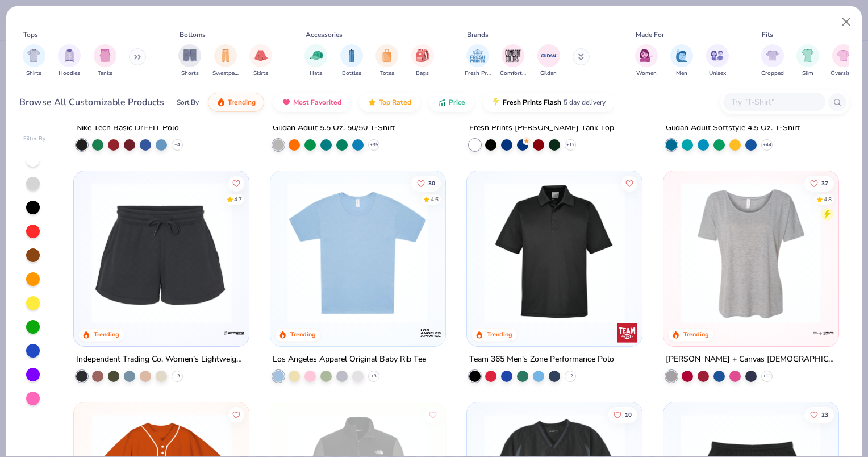  Describe the element at coordinates (177, 376) in the screenshot. I see `span: + 3` at that location.